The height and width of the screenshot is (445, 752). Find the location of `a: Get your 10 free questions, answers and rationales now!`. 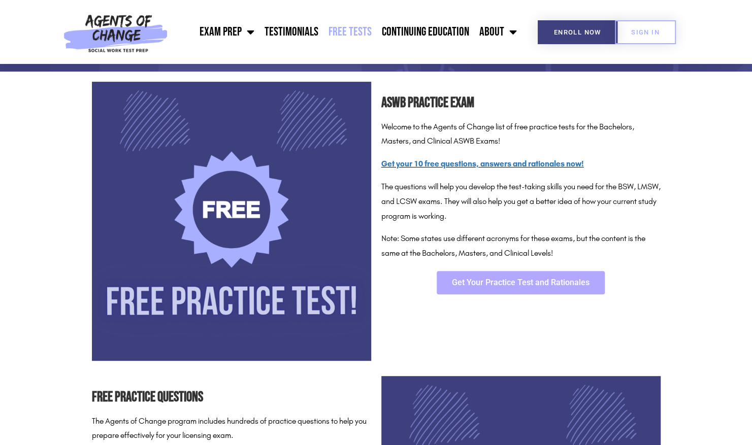

a: Get your 10 free questions, answers and rationales now! is located at coordinates (482, 164).